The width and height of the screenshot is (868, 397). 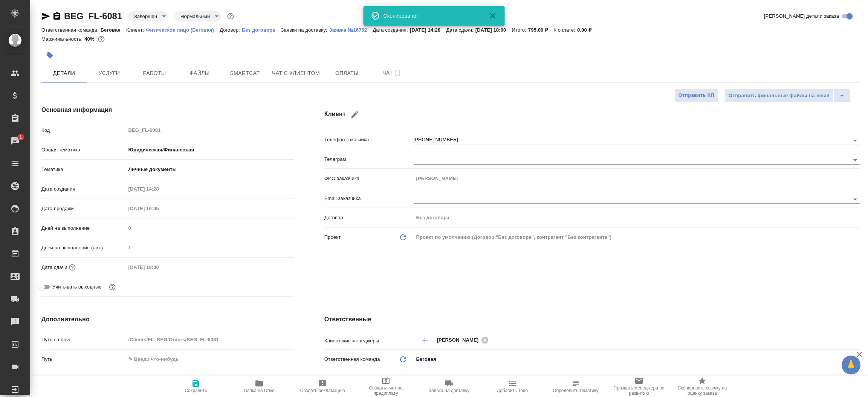 What do you see at coordinates (15, 141) in the screenshot?
I see `a: 1` at bounding box center [15, 141].